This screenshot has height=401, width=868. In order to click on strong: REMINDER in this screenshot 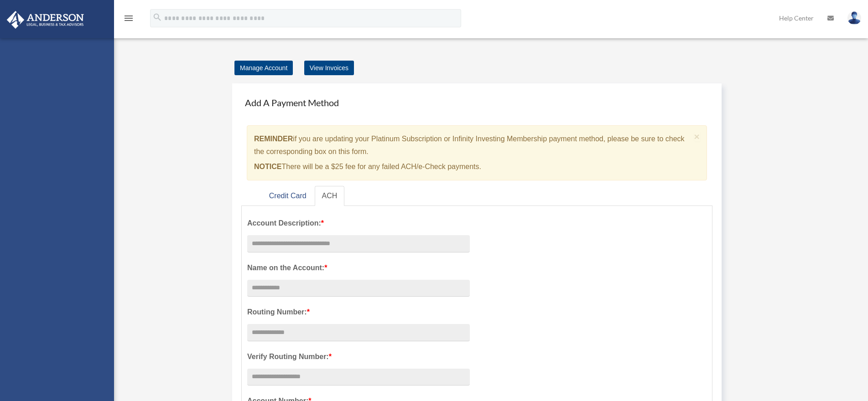, I will do `click(273, 138)`.